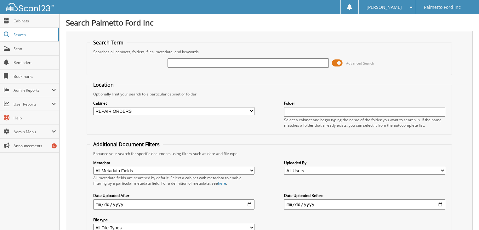 This screenshot has height=230, width=479. Describe the element at coordinates (35, 118) in the screenshot. I see `span: Help` at that location.